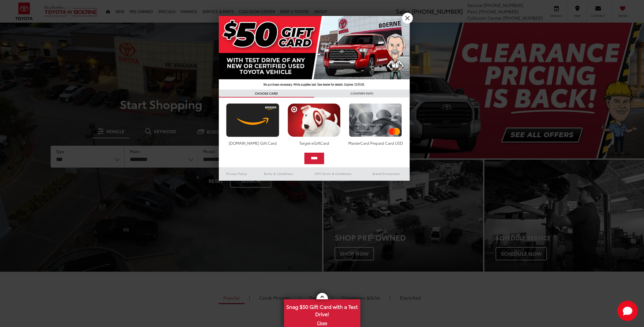  Describe the element at coordinates (322, 309) in the screenshot. I see `span: Snag $50 Gift Card with a Test Drive!` at that location.